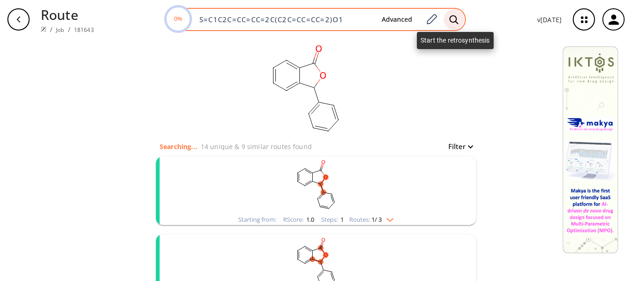 The height and width of the screenshot is (281, 632). What do you see at coordinates (257, 219) in the screenshot?
I see `div: Starting from:` at bounding box center [257, 219].